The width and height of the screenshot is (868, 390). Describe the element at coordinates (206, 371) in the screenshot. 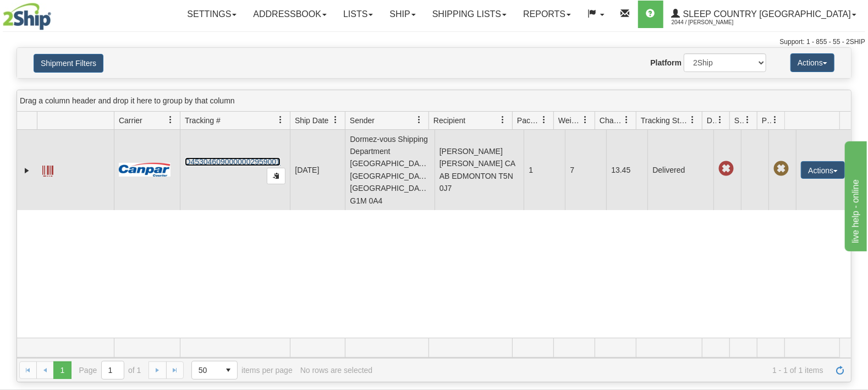

I see `span: 50` at that location.